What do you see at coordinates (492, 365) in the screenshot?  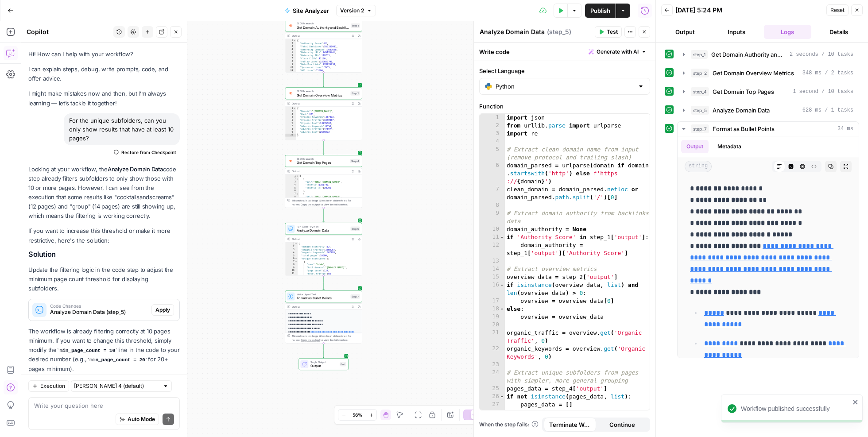 I see `div: 23` at bounding box center [492, 365].